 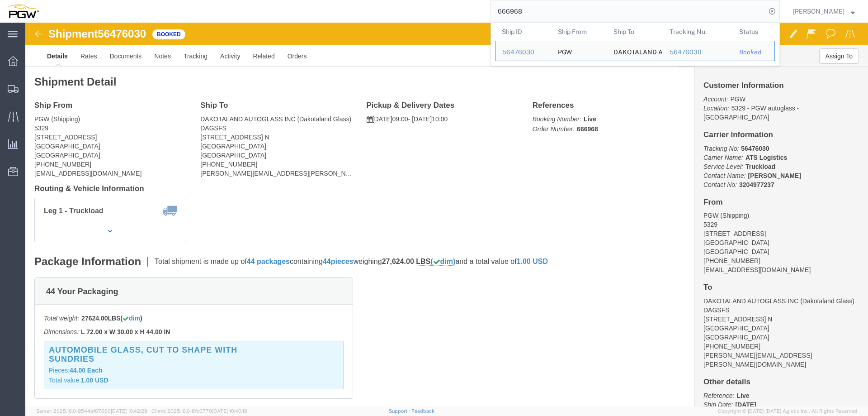 What do you see at coordinates (22, 11) in the screenshot?
I see `img: logo` at bounding box center [22, 11].